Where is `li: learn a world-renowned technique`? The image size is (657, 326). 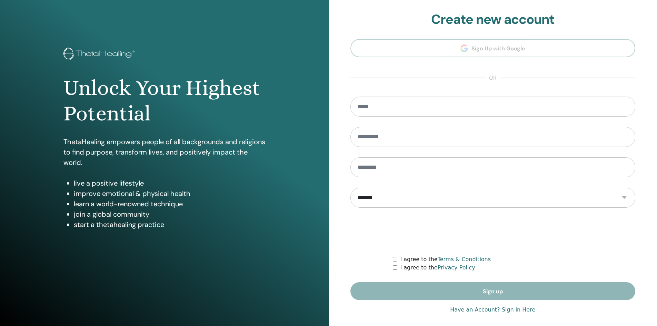 li: learn a world-renowned technique is located at coordinates (169, 204).